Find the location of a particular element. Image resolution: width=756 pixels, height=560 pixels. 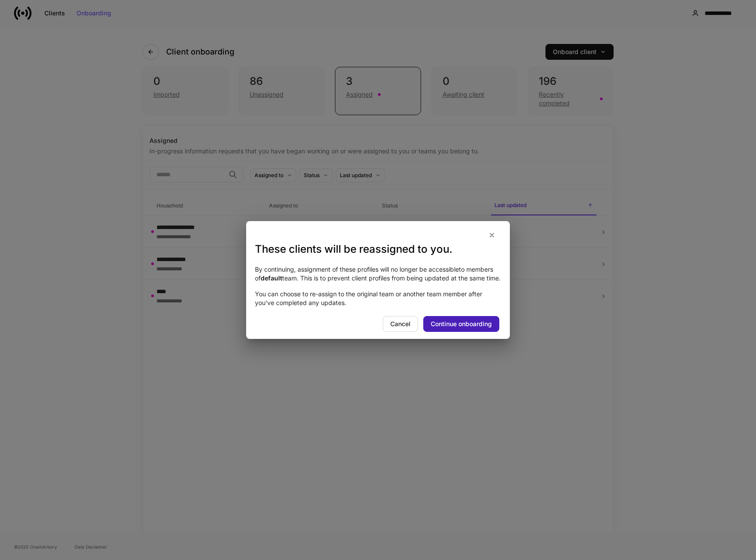

button: Cancel is located at coordinates (401, 324).